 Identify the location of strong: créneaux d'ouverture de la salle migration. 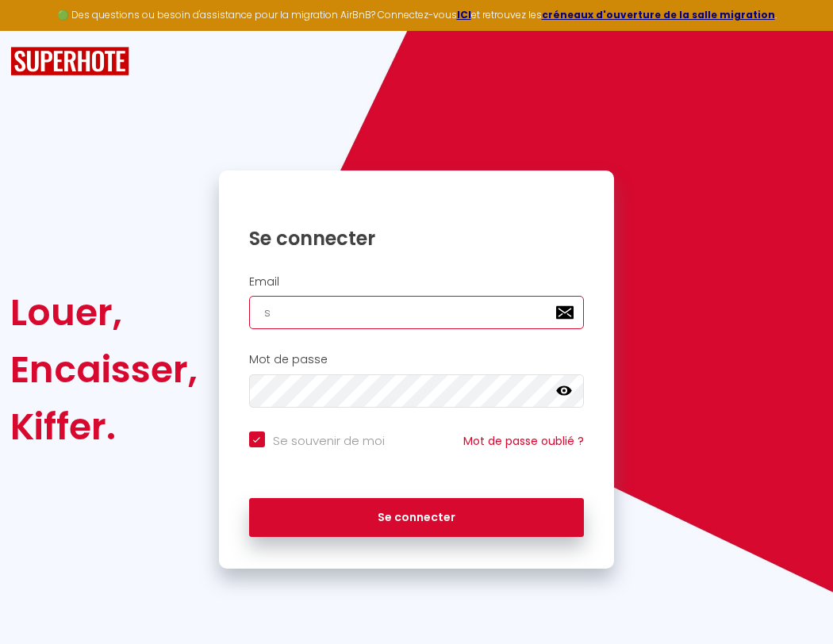
(658, 14).